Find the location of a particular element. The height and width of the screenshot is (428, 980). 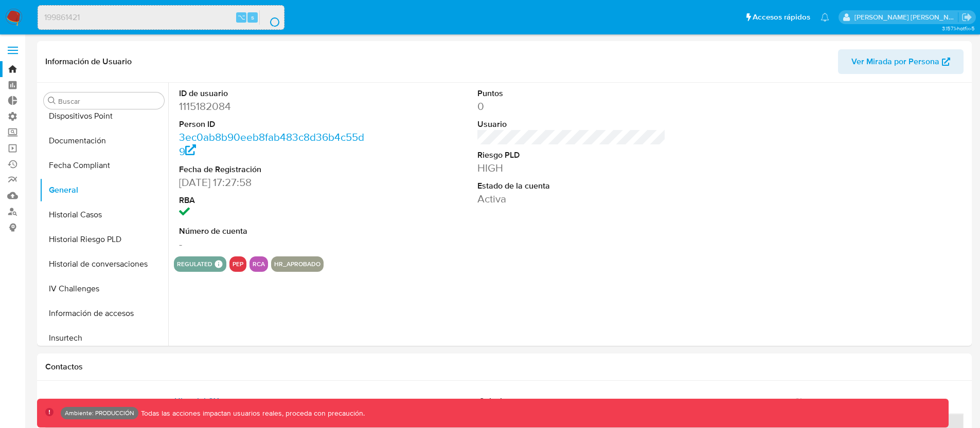

span: s is located at coordinates (253, 17).